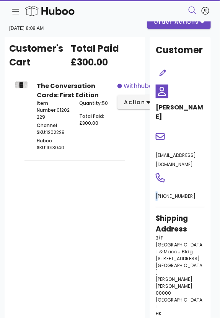  What do you see at coordinates (91, 103) in the screenshot?
I see `span: Quantity:` at bounding box center [91, 103].